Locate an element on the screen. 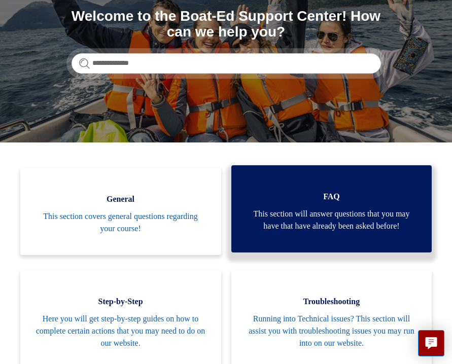 This screenshot has height=364, width=452. span: Step-by-Step is located at coordinates (121, 302).